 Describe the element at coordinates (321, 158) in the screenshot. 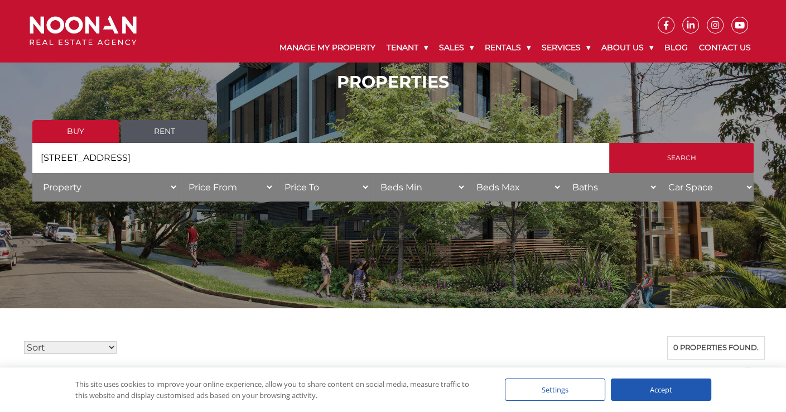

I see `input: Search by suburb, postcode or area` at that location.